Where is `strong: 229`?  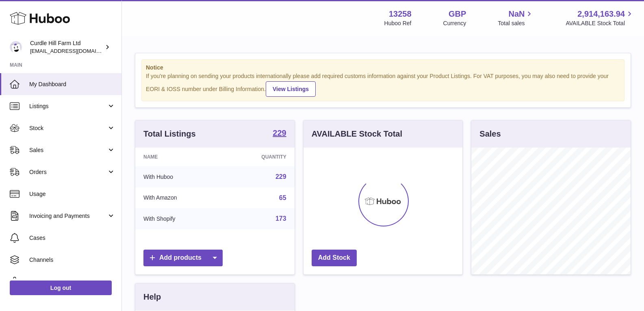 strong: 229 is located at coordinates (279, 133).